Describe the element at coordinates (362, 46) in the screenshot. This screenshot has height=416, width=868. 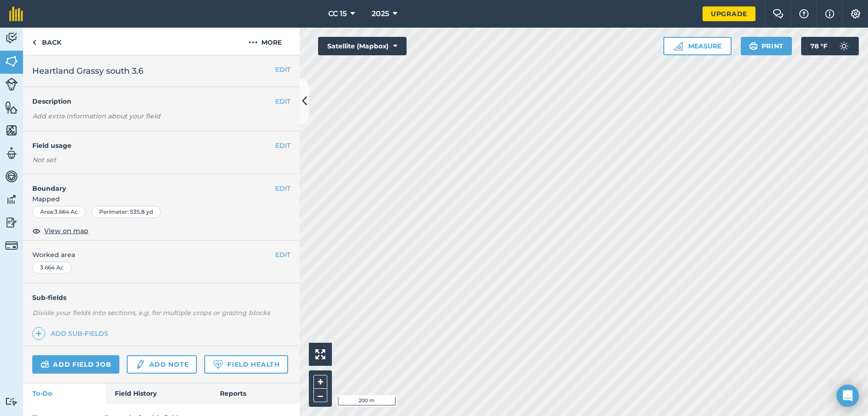
I see `button: Satellite (Mapbox)` at that location.